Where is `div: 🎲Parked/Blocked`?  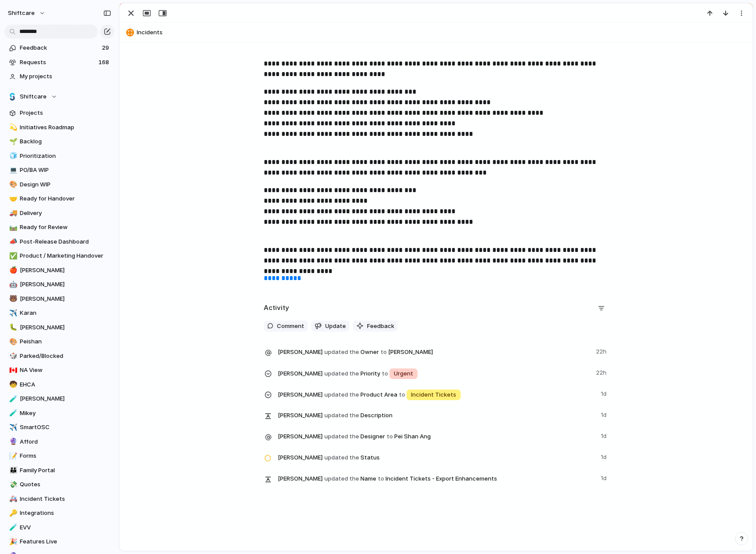 div: 🎲Parked/Blocked is located at coordinates (59, 356).